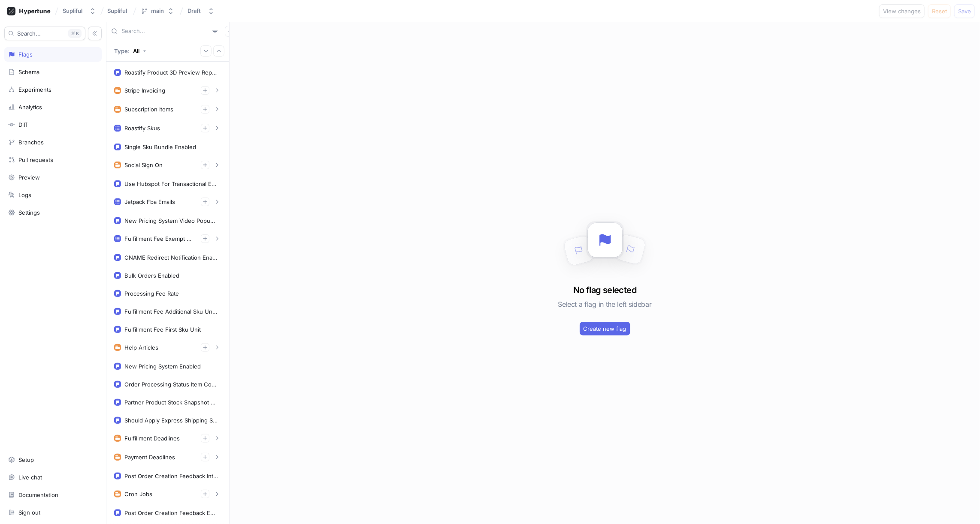 Image resolution: width=980 pixels, height=524 pixels. Describe the element at coordinates (142, 128) in the screenshot. I see `div: Roastify Skus` at that location.